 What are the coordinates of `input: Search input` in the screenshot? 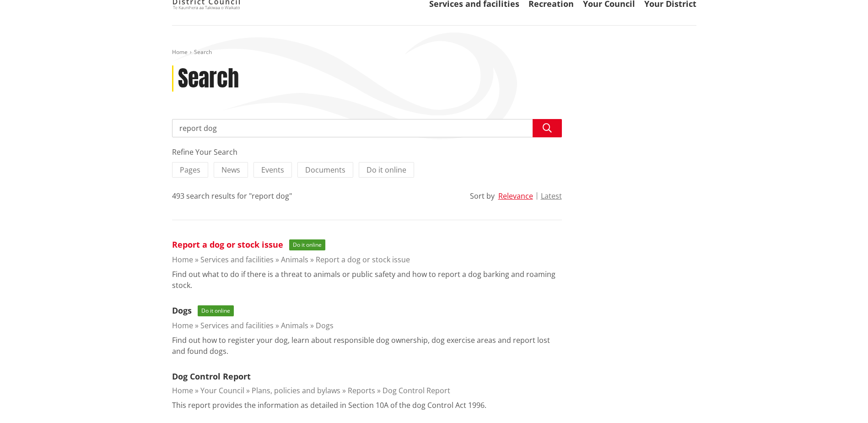 It's located at (367, 129).